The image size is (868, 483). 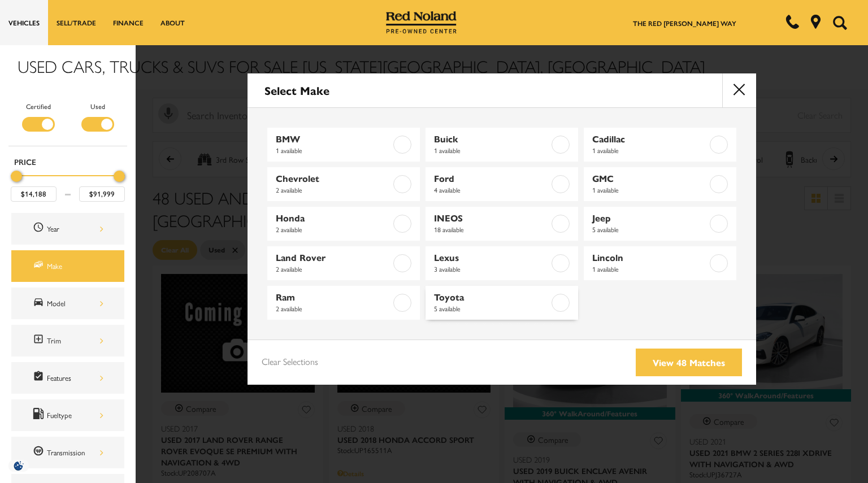 What do you see at coordinates (501, 184) in the screenshot?
I see `a: Ford4 available` at bounding box center [501, 184].